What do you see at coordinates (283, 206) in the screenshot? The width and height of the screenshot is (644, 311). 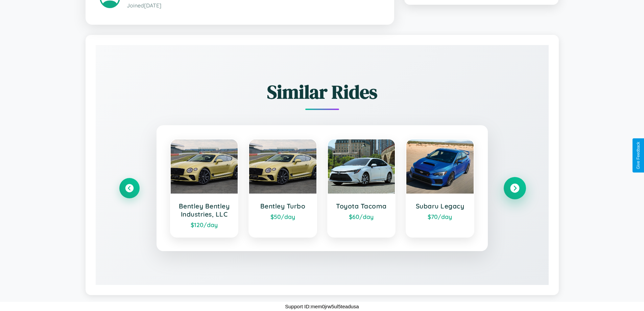 I see `h3: Bentley Turbo` at bounding box center [283, 206].